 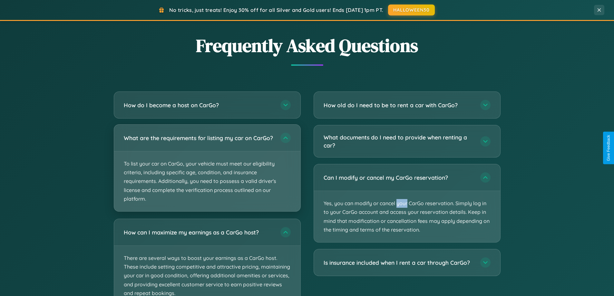 I want to click on h3: How can I maximize my earnings as a CarGo host?, so click(x=199, y=232).